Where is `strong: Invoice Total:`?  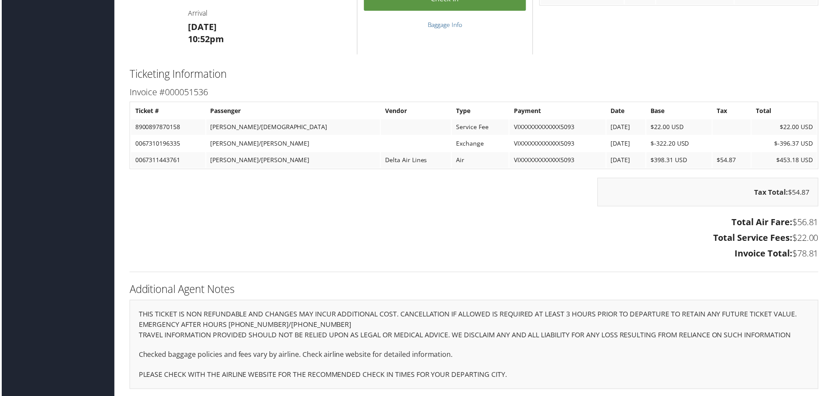
strong: Invoice Total: is located at coordinates (765, 254).